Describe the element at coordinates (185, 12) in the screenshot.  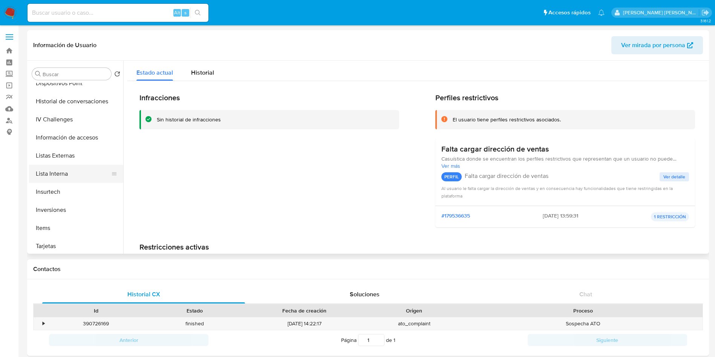
I see `span: s` at that location.